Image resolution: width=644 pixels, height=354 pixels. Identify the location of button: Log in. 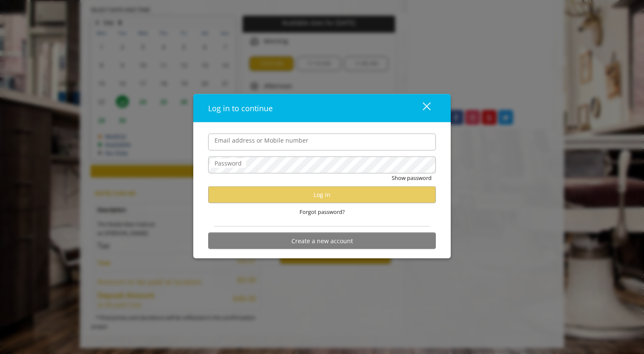
(322, 195).